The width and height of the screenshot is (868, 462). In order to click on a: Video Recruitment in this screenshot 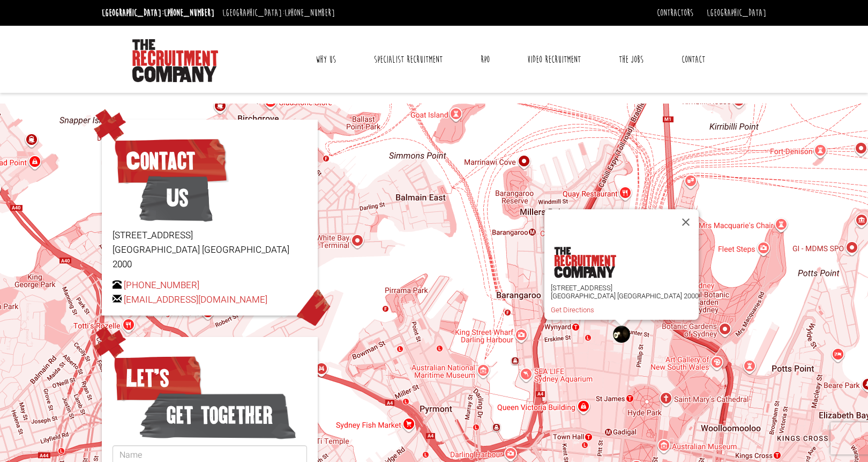, I will do `click(555, 60)`.